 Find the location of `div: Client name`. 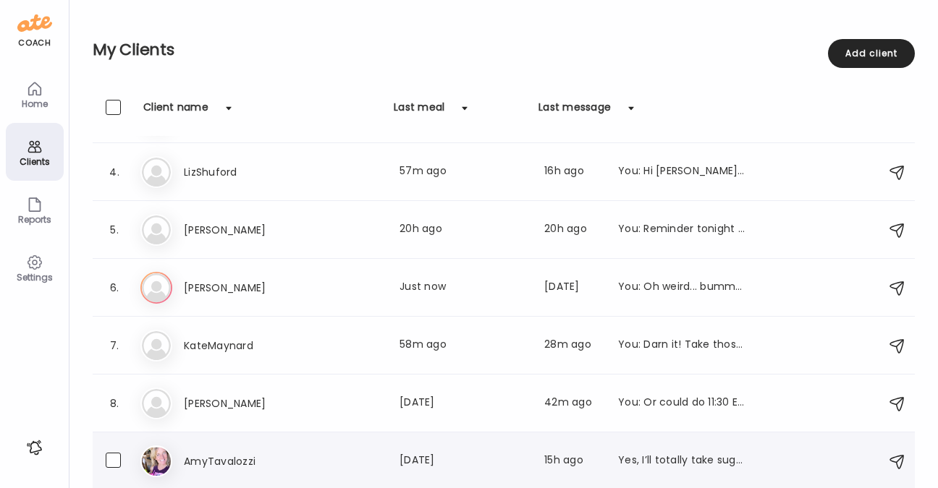

div: Client name is located at coordinates (176, 111).